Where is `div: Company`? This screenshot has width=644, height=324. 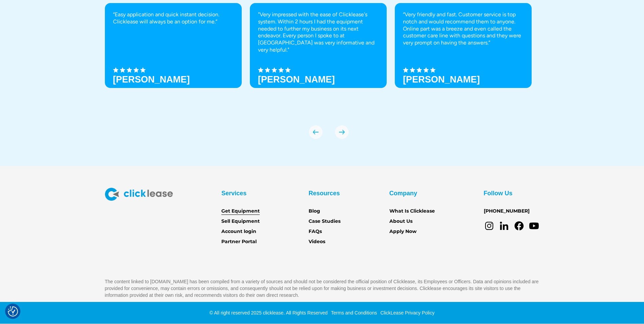
div: Company is located at coordinates (403, 193).